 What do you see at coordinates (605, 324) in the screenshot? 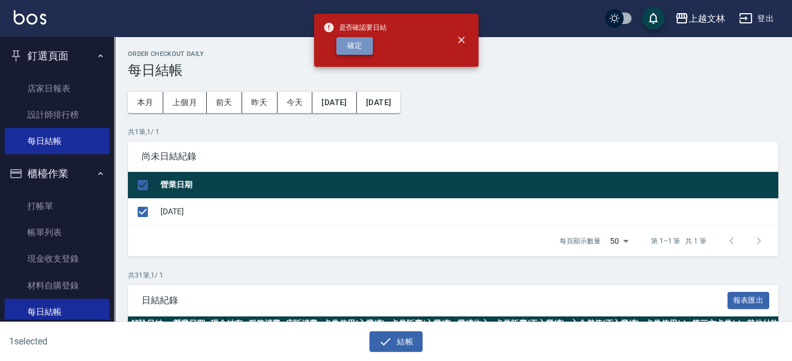
I see `th: 入金儲值(不入業績)` at bounding box center [605, 324].